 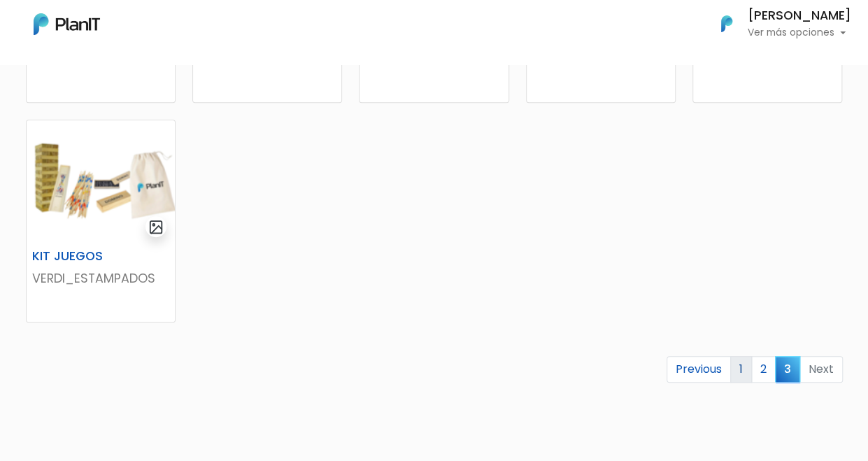 I want to click on div: ¿Necesitás ayuda?, so click(x=137, y=27).